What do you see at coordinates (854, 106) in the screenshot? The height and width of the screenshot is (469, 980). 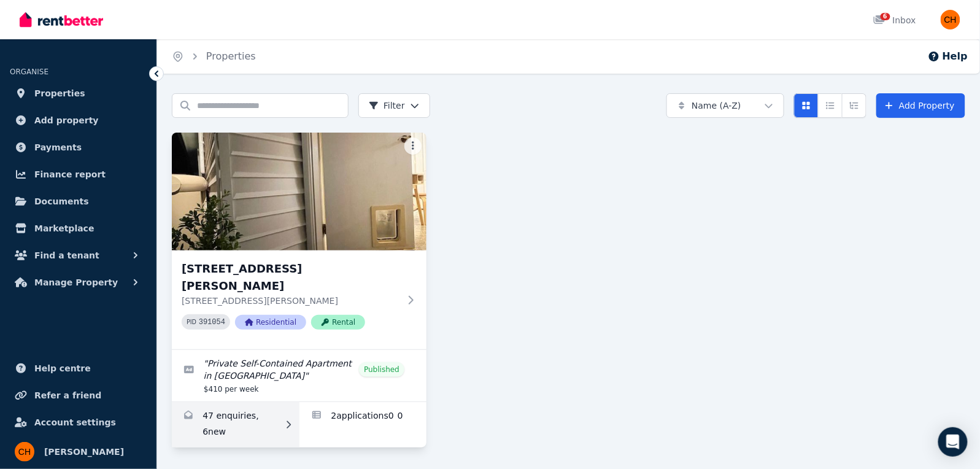 I see `button: Expanded list view` at bounding box center [854, 106].